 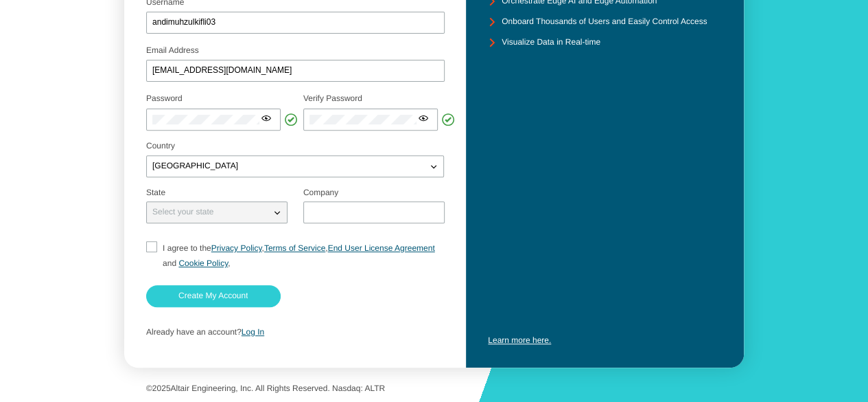 I want to click on label: Verify Password, so click(x=333, y=98).